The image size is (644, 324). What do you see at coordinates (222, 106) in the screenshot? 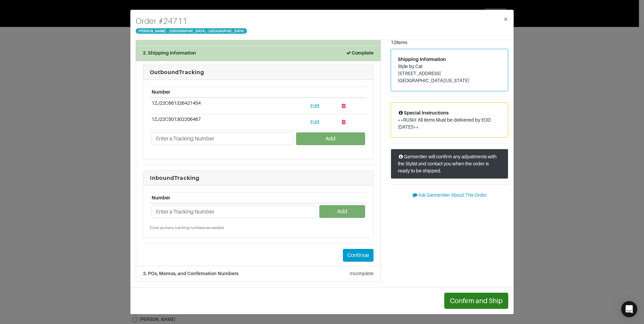
I see `td: 1ZJ22C661326421454` at bounding box center [222, 106].